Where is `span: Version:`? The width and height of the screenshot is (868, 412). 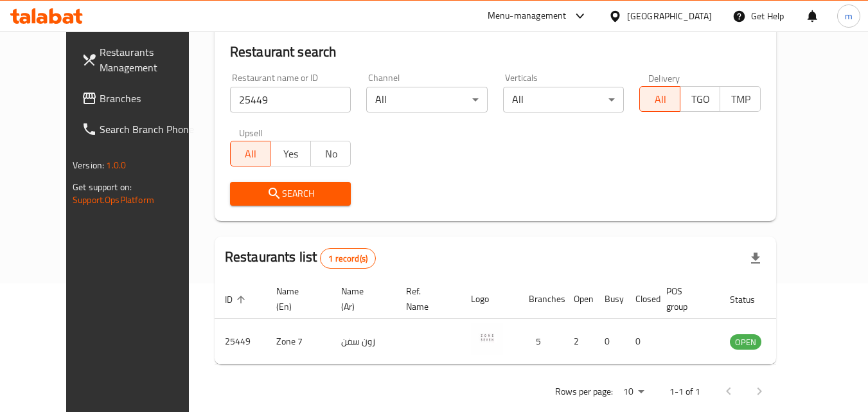 span: Version: is located at coordinates (88, 165).